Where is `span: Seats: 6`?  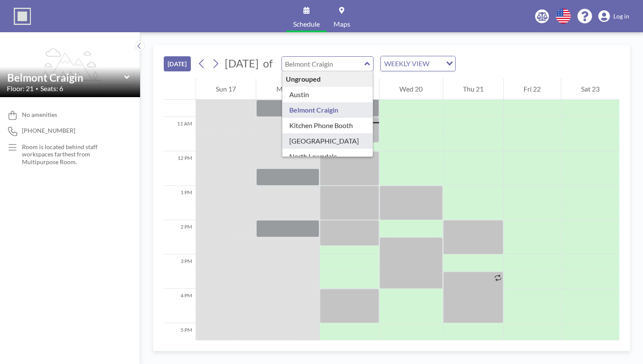
span: Seats: 6 is located at coordinates (52, 89).